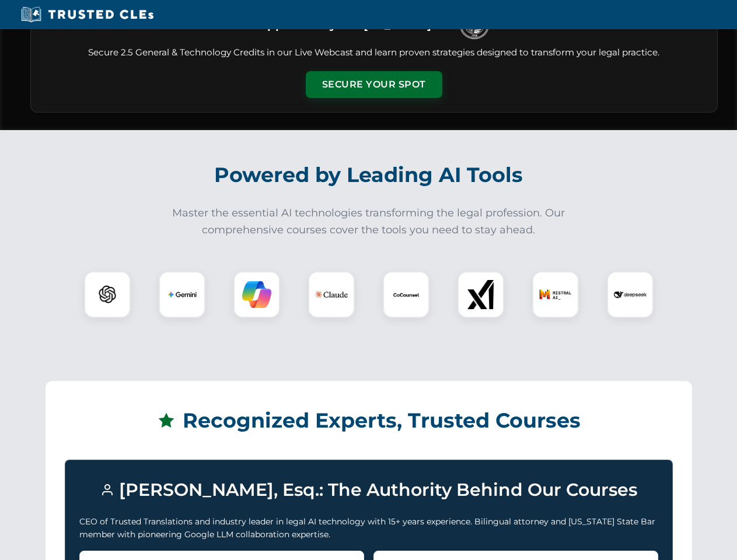 This screenshot has height=560, width=737. Describe the element at coordinates (368, 175) in the screenshot. I see `h2: Powered by Leading AI Tools` at that location.